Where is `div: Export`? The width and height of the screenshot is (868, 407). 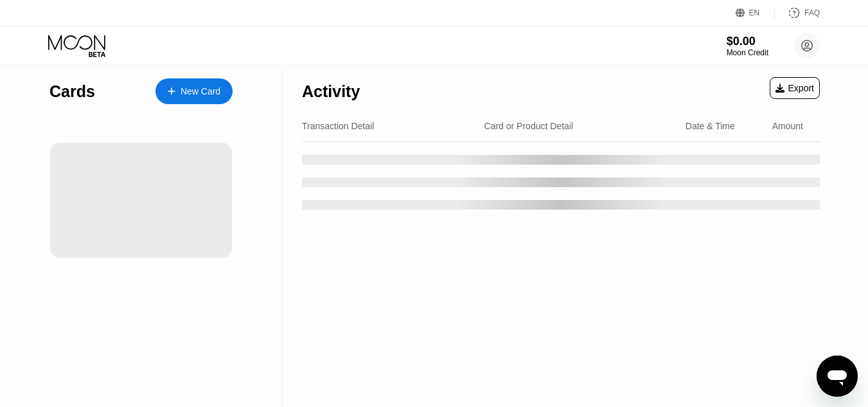
div: Export is located at coordinates (795, 89).